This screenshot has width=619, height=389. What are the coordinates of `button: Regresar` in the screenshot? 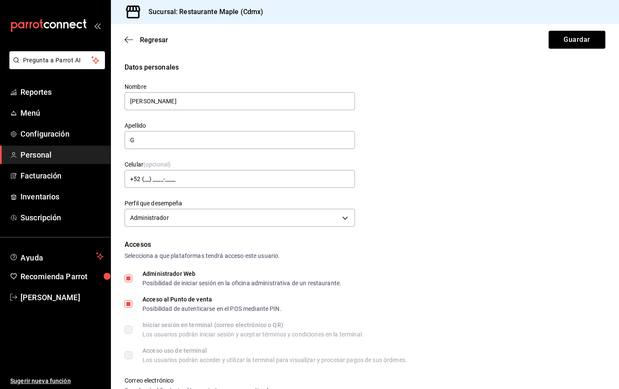 It's located at (146, 40).